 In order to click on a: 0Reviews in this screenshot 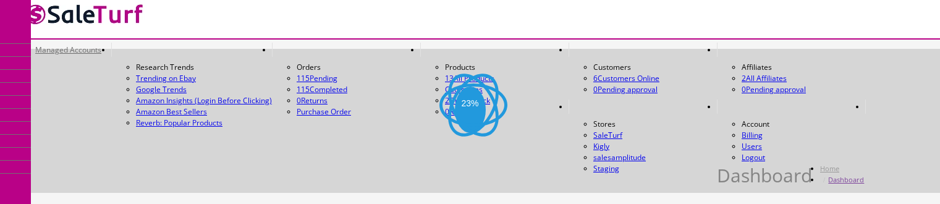, I will do `click(461, 111)`.